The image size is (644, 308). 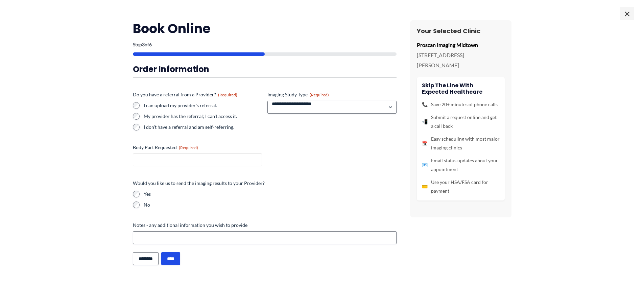 What do you see at coordinates (265, 44) in the screenshot?
I see `p: Step of` at bounding box center [265, 44].